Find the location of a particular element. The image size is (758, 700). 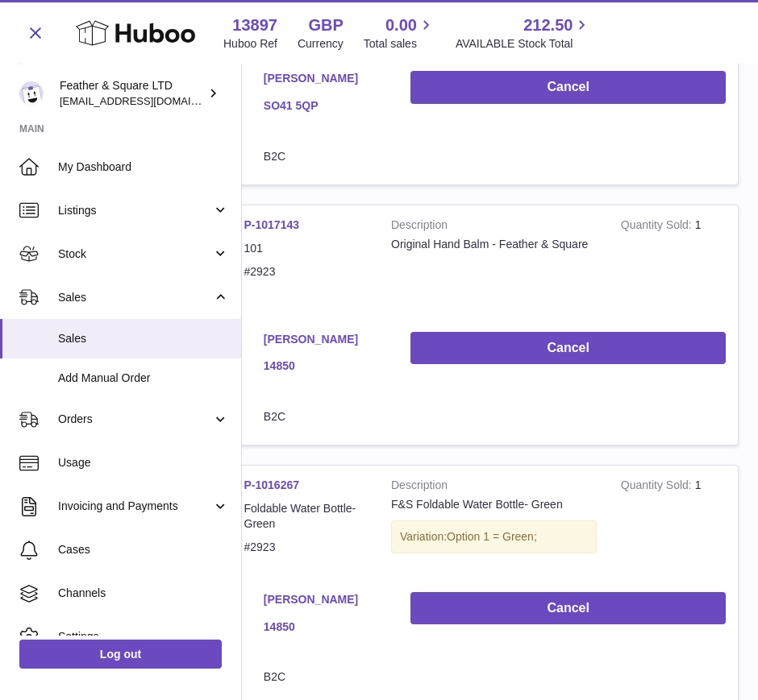

strong: 13897 is located at coordinates (255, 25).